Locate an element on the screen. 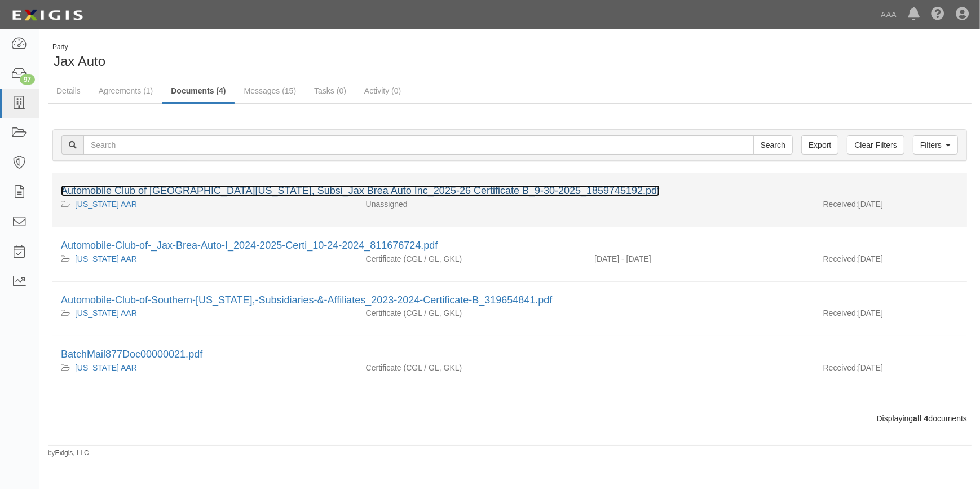  div: Party is located at coordinates (79, 47).